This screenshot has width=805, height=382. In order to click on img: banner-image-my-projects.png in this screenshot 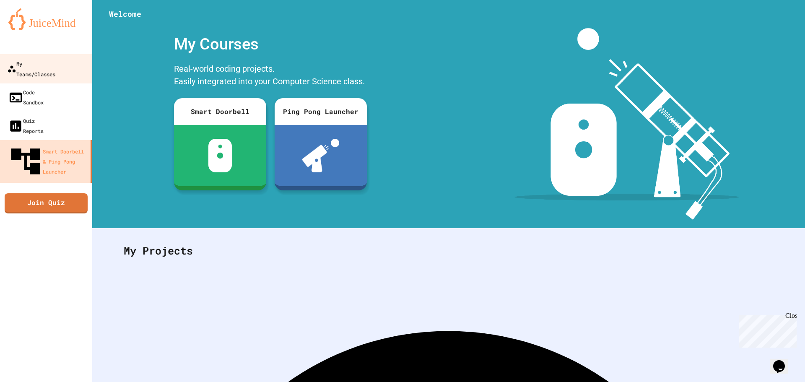, I will do `click(627, 124)`.